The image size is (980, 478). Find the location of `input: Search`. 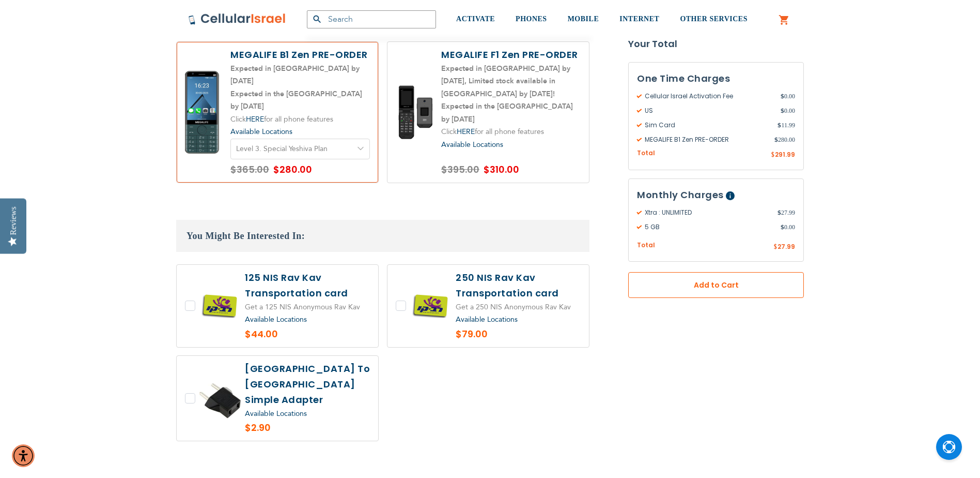

input: Search is located at coordinates (371, 19).